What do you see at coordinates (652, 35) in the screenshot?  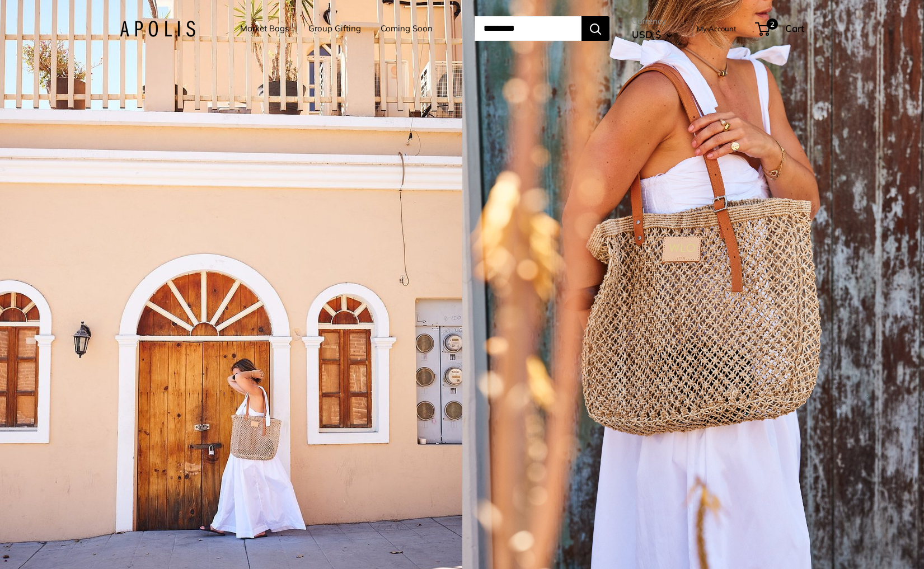 I see `button: USD $` at bounding box center [652, 35].